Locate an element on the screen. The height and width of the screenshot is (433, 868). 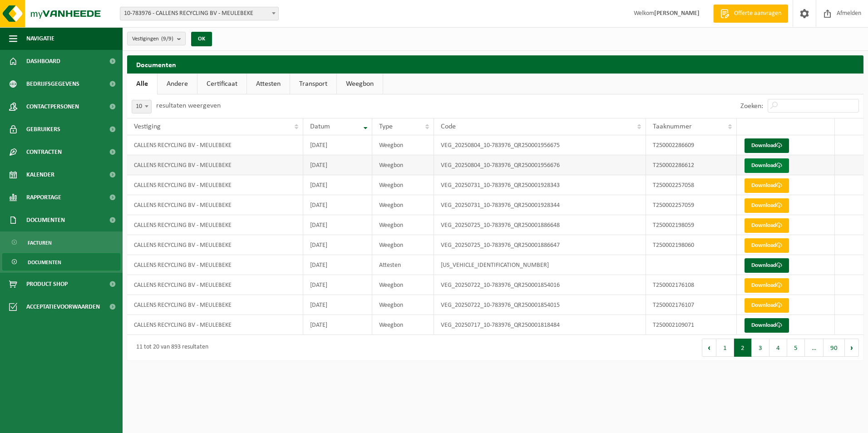
a: Documenten is located at coordinates (61, 262).